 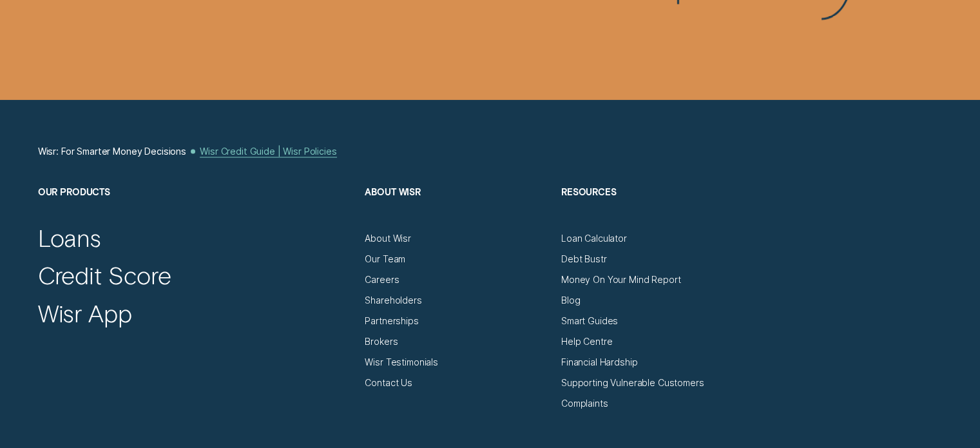 I want to click on a: Smart Guides, so click(x=590, y=320).